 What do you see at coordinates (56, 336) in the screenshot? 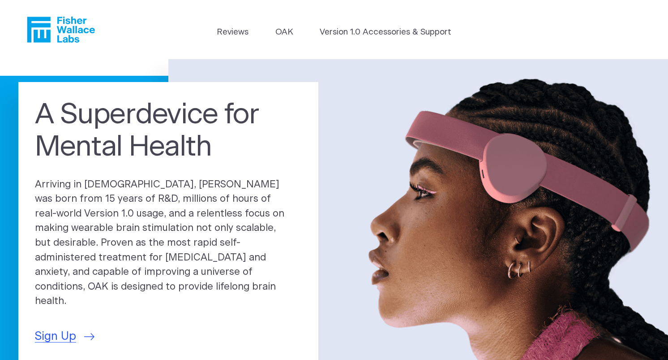
I see `span: Sign Up` at bounding box center [56, 336].